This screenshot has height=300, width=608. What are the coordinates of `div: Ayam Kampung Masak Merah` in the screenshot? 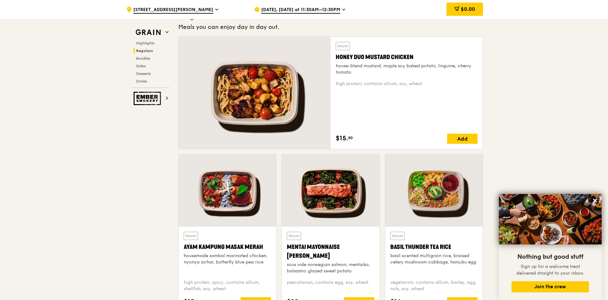 It's located at (227, 247).